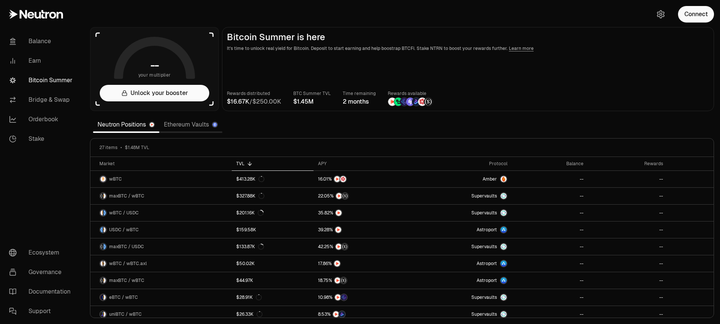 This screenshot has height=324, width=720. What do you see at coordinates (490, 179) in the screenshot?
I see `span: Amber` at bounding box center [490, 179].